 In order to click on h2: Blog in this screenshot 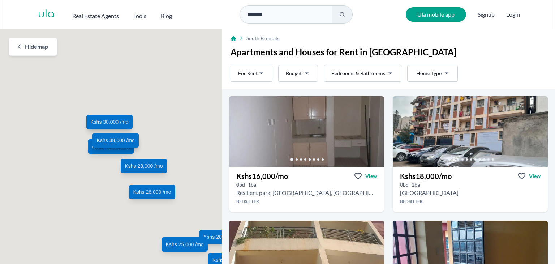, I will do `click(166, 16)`.